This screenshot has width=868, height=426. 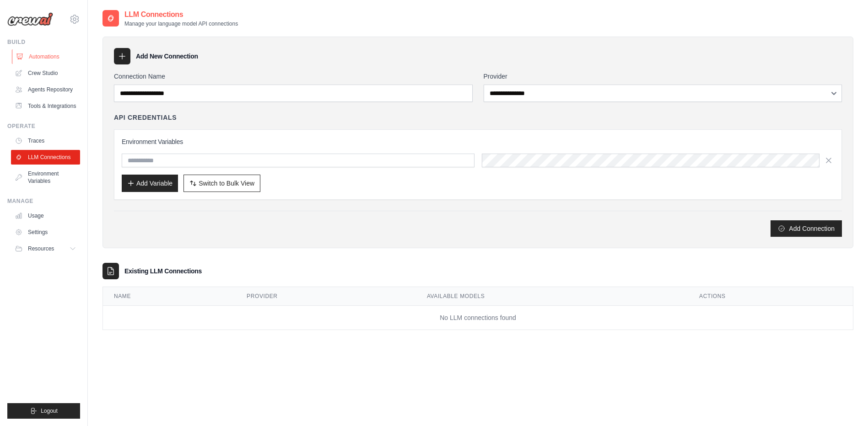 What do you see at coordinates (478, 318) in the screenshot?
I see `td: No LLM connections found` at bounding box center [478, 318].